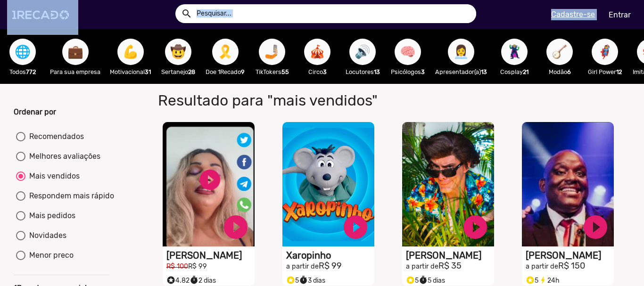 Image resolution: width=644 pixels, height=286 pixels. Describe the element at coordinates (333, 14) in the screenshot. I see `input: Pesquisar...` at that location.